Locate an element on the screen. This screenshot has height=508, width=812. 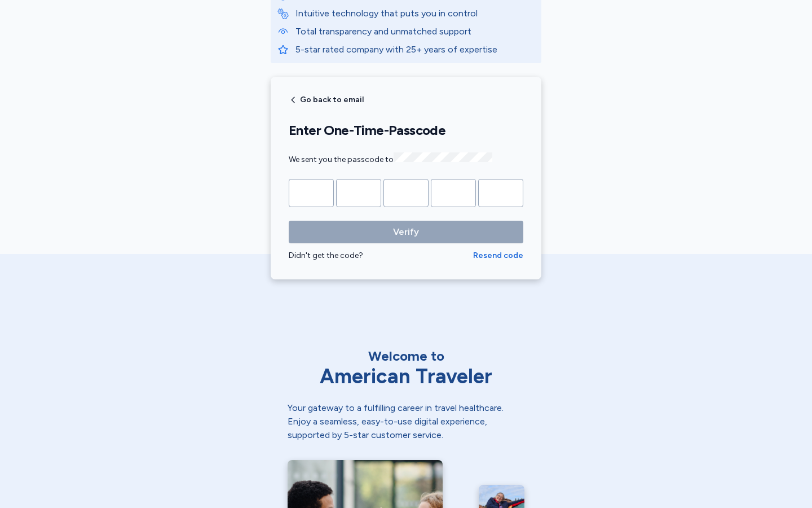
button: Verify is located at coordinates (406, 232).